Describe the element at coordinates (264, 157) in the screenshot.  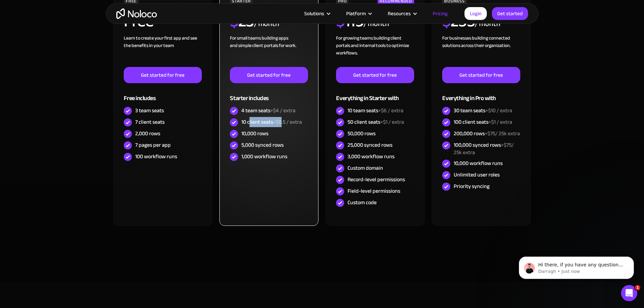
I see `div: 1,000 workflow runs` at that location.